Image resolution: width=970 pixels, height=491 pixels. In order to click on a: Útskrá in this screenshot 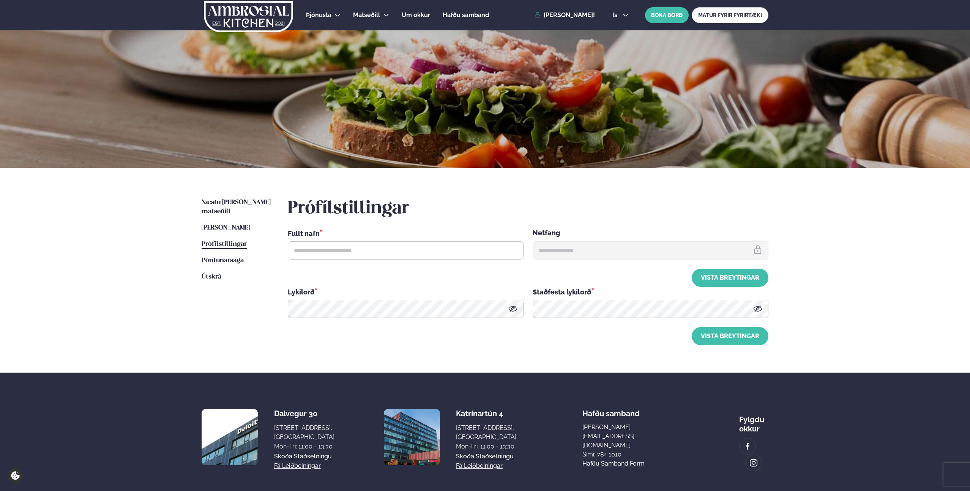, I will do `click(211, 277)`.